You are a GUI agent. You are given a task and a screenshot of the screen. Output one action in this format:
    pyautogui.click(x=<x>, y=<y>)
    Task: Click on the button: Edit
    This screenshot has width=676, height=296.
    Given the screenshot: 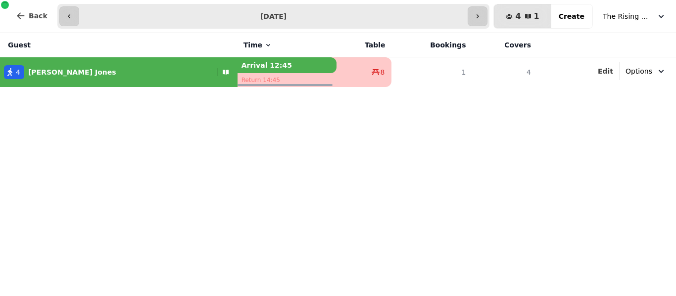 What is the action you would take?
    pyautogui.click(x=605, y=71)
    